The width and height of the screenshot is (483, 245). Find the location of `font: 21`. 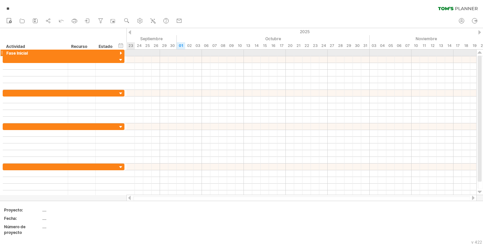

font: 21 is located at coordinates (299, 46).